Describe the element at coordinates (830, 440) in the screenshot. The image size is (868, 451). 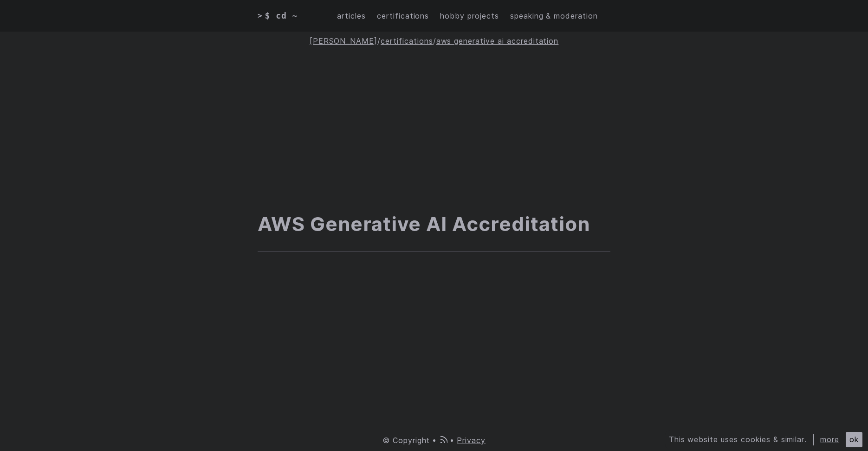
I see `a: more` at that location.